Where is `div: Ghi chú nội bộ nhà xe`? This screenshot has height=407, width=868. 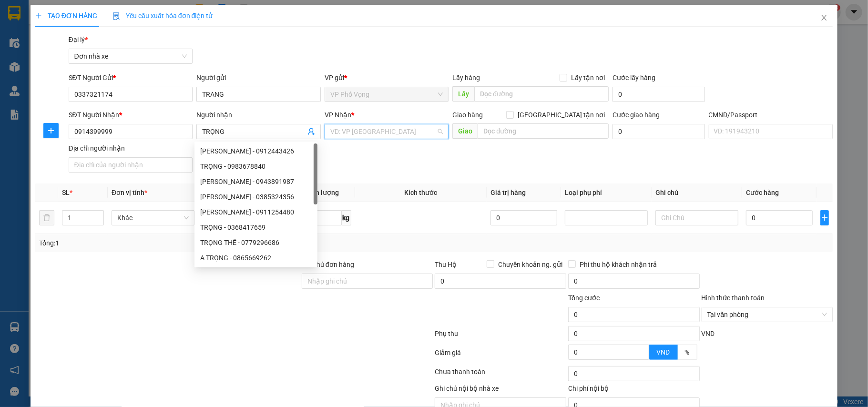 div: Ghi chú nội bộ nhà xe is located at coordinates (500, 391).